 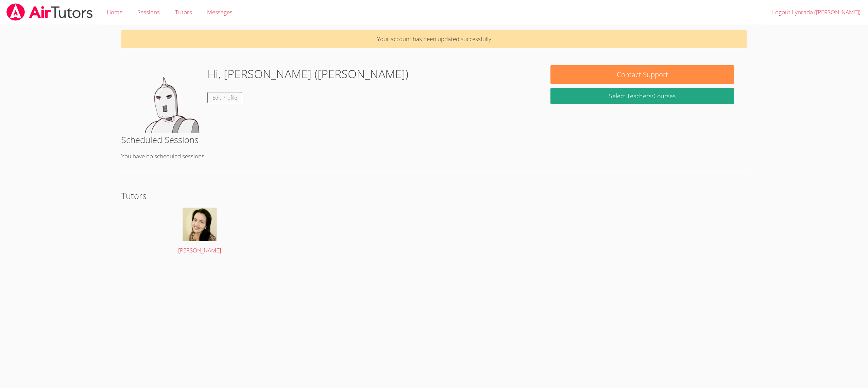 What do you see at coordinates (434, 140) in the screenshot?
I see `h2: Scheduled Sessions` at bounding box center [434, 140].